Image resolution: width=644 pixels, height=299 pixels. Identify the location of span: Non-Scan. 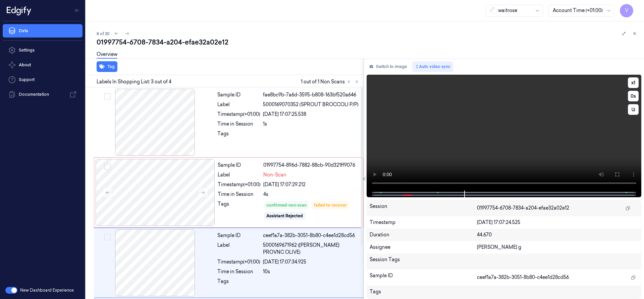
(275, 175).